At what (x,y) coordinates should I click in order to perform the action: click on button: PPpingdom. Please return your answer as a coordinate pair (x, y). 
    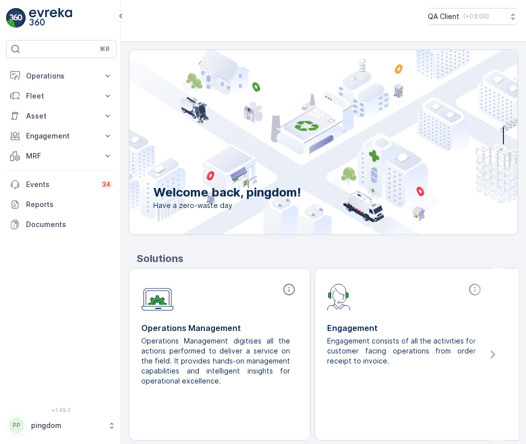
    Looking at the image, I should click on (61, 426).